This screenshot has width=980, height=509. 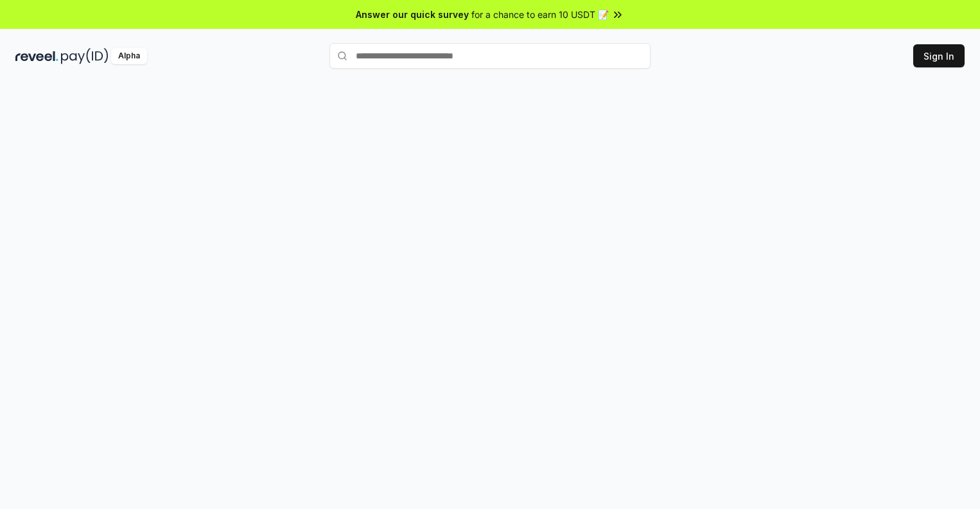 I want to click on button: Sign In, so click(x=939, y=56).